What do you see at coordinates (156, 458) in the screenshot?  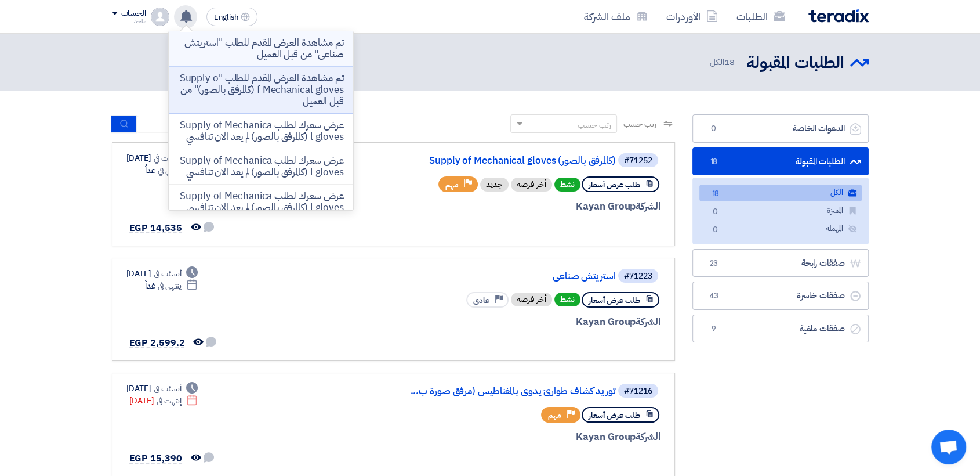 I see `span: EGP 15,390` at bounding box center [156, 458].